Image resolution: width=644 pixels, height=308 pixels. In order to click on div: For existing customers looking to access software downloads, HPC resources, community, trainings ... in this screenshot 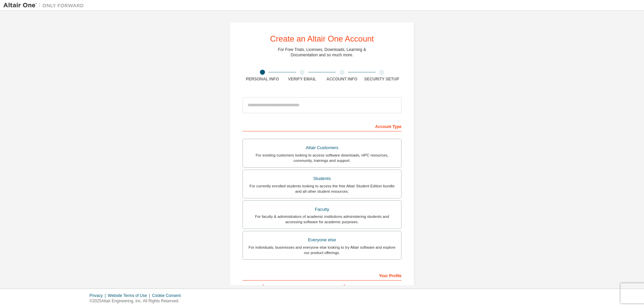, I will do `click(322, 158)`.